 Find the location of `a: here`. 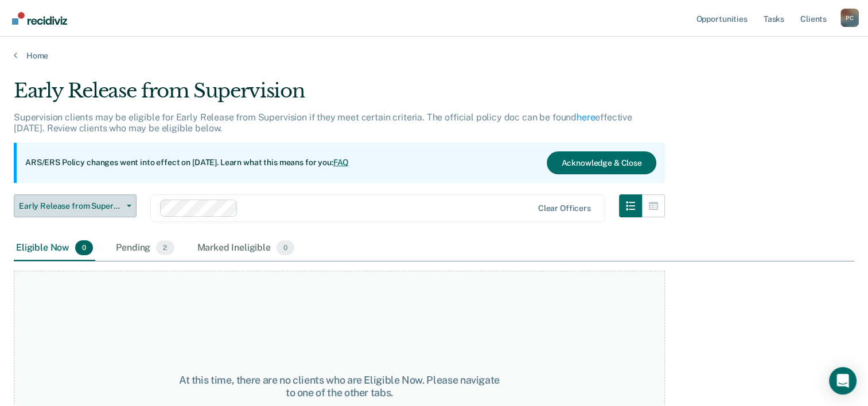

a: here is located at coordinates (586, 117).